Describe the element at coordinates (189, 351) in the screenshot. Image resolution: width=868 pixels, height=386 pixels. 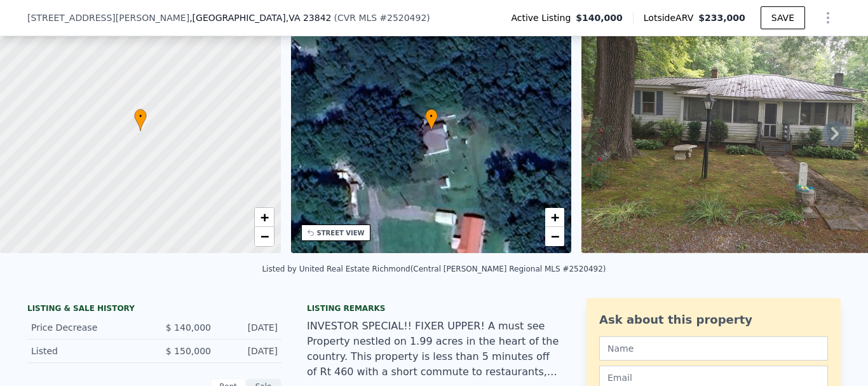
I see `span: $ 150,000` at that location.